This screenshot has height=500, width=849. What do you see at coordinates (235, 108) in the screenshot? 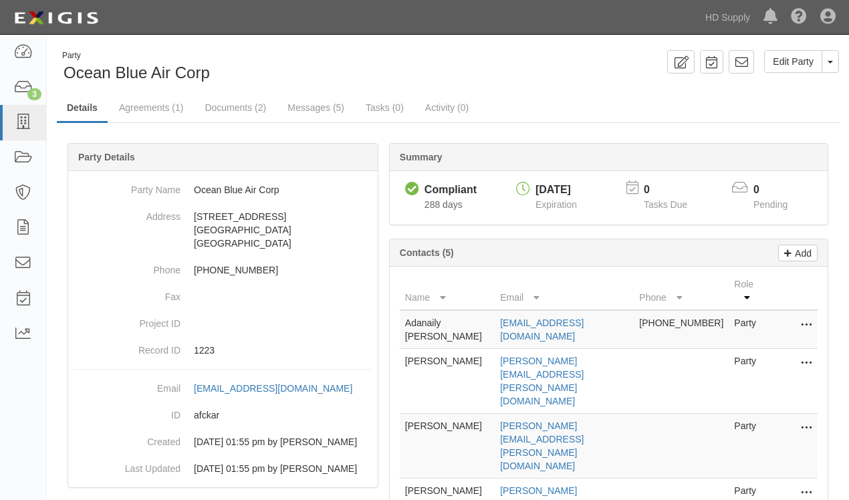
I see `a: Documents (2)` at bounding box center [235, 108].